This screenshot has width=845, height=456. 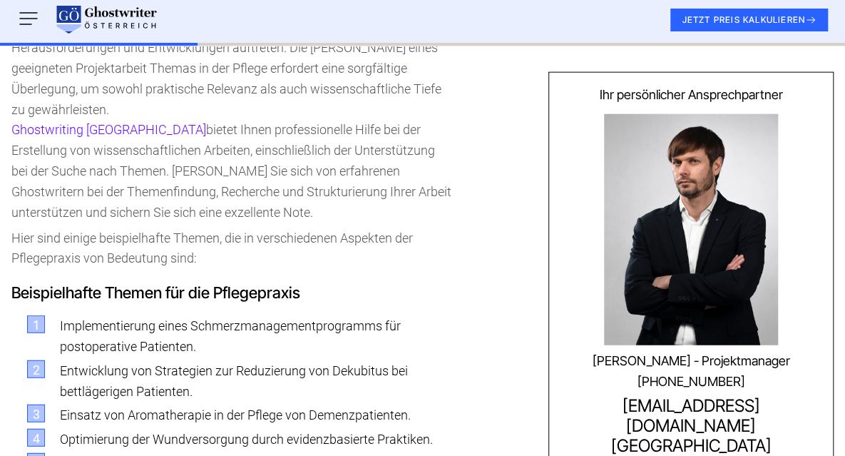 I want to click on p: Die Pflege ist ein zentraler Bereich im Gesundheitswesen, in dem ständig neue Herausforderungen u..., so click(x=231, y=120).